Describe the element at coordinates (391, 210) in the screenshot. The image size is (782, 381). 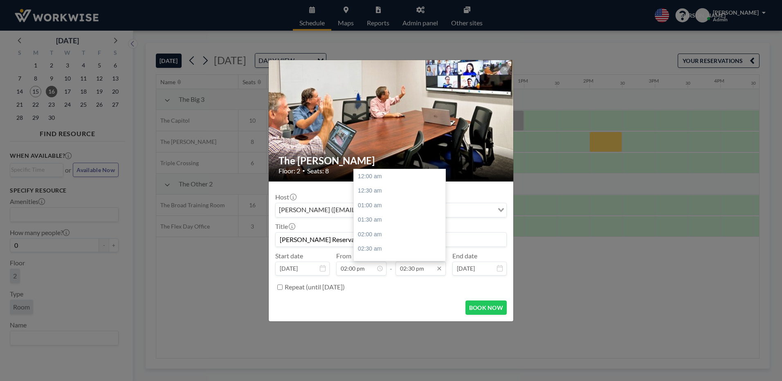
I see `div: Search for option` at that location.